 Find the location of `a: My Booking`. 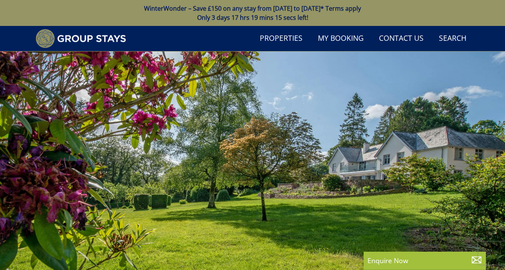

a: My Booking is located at coordinates (341, 39).